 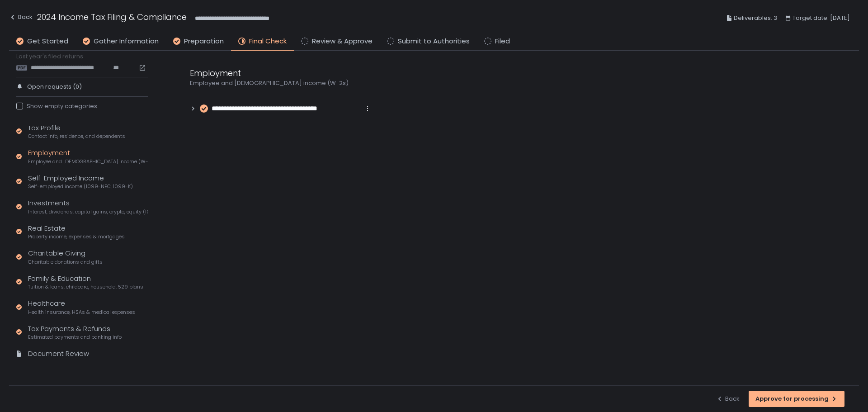 What do you see at coordinates (74, 333) in the screenshot?
I see `div: Tax Payments & Refunds` at bounding box center [74, 333].